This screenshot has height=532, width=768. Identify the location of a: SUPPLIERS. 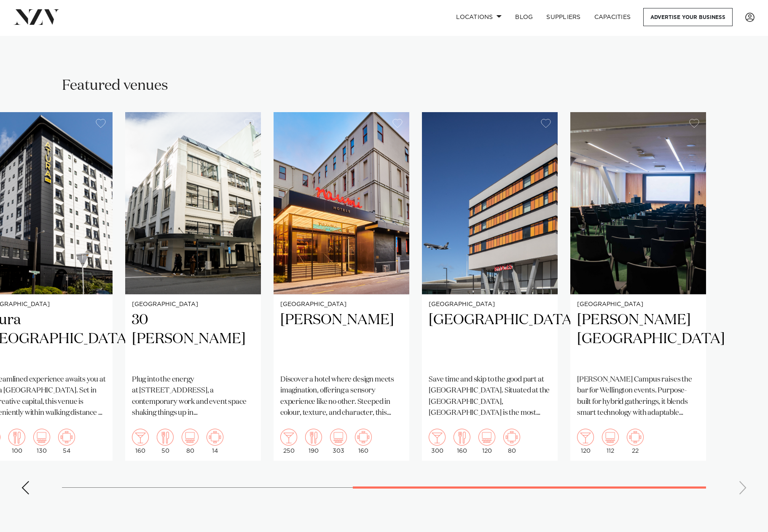
(563, 17).